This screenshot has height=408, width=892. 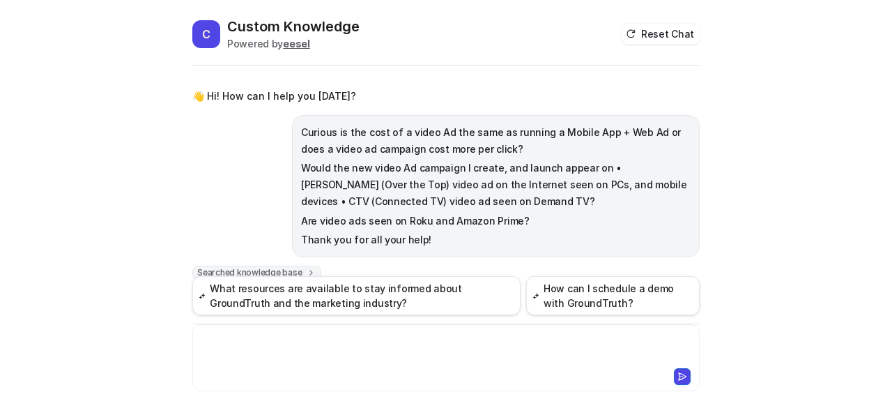 What do you see at coordinates (495, 221) in the screenshot?
I see `p: Are video ads seen on Roku and Amazon Prime?` at bounding box center [495, 221].